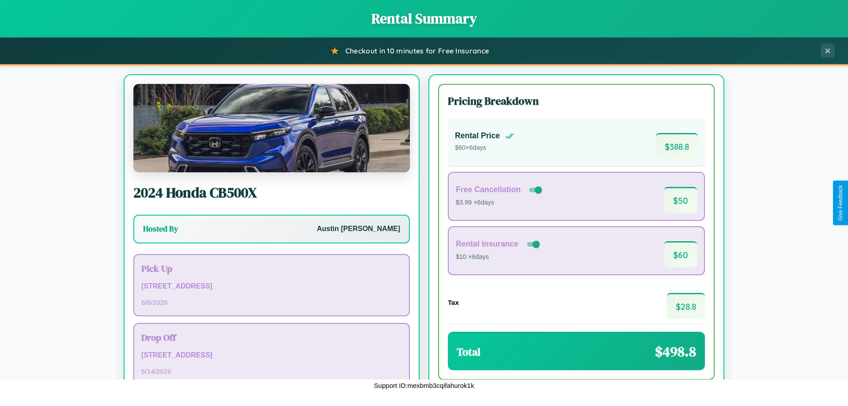 The height and width of the screenshot is (406, 848). I want to click on h4: Rental Price, so click(478, 136).